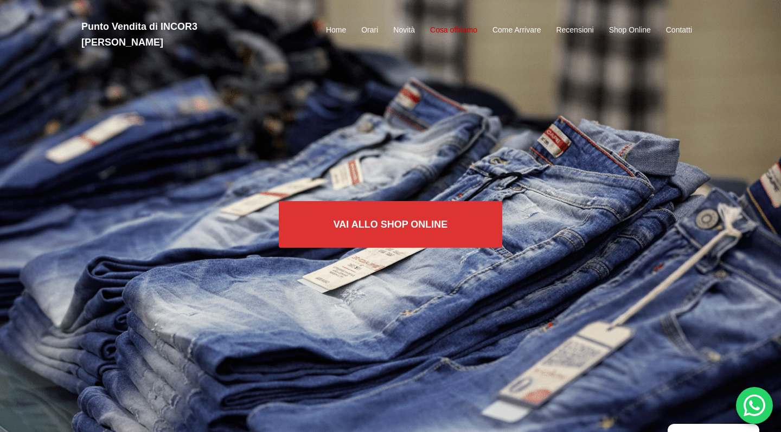  I want to click on a: Recensioni, so click(575, 30).